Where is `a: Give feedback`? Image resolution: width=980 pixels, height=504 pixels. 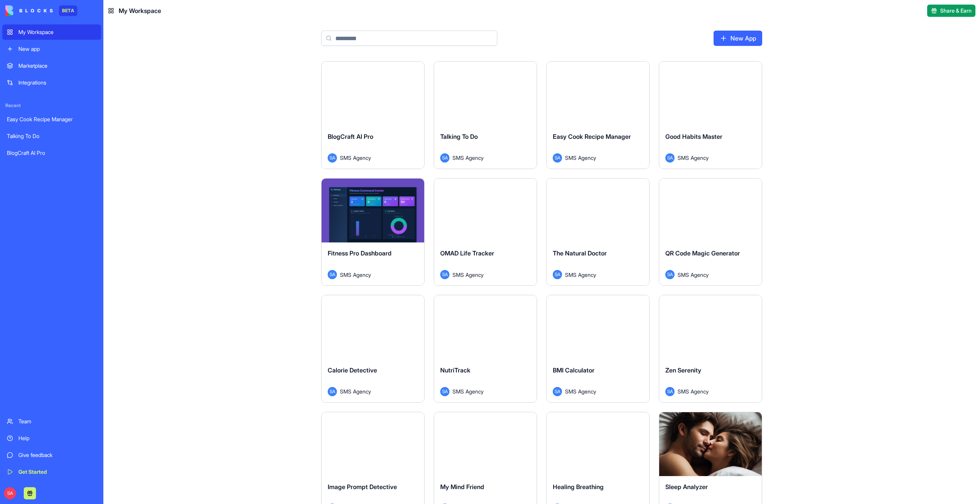
a: Give feedback is located at coordinates (52, 455).